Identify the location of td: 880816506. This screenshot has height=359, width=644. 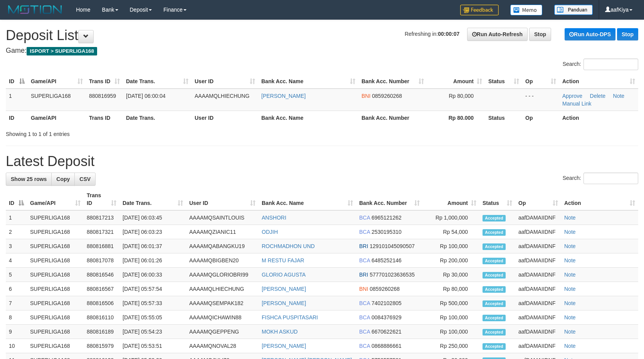
(101, 303).